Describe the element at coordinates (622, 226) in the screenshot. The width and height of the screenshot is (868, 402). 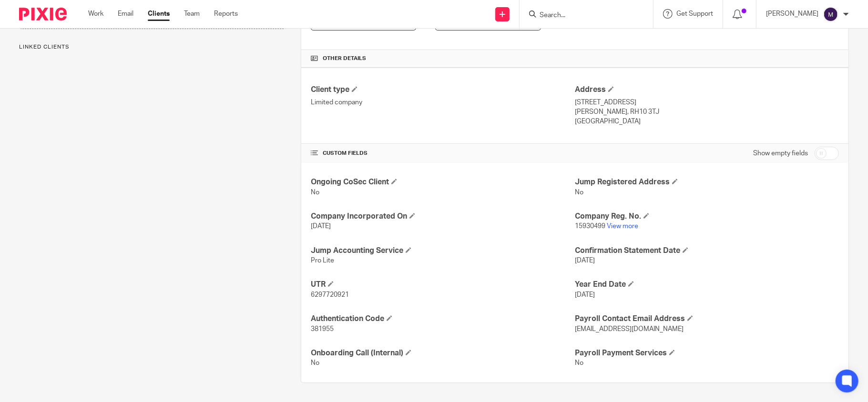
I see `a: View more` at that location.